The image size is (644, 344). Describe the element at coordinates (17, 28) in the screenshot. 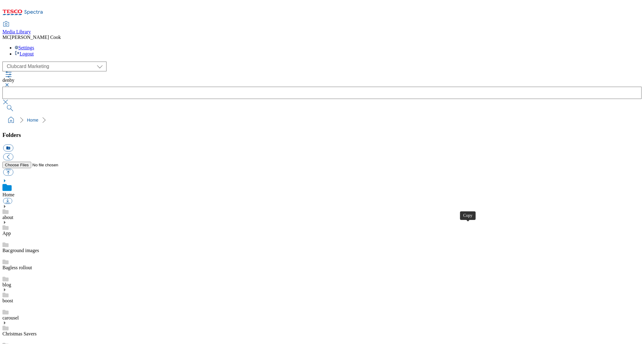

I see `a: Media Library` at that location.